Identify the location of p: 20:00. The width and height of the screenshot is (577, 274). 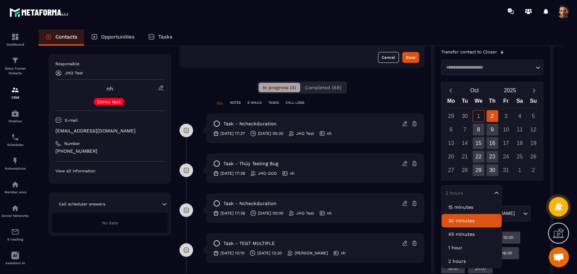
(480, 269).